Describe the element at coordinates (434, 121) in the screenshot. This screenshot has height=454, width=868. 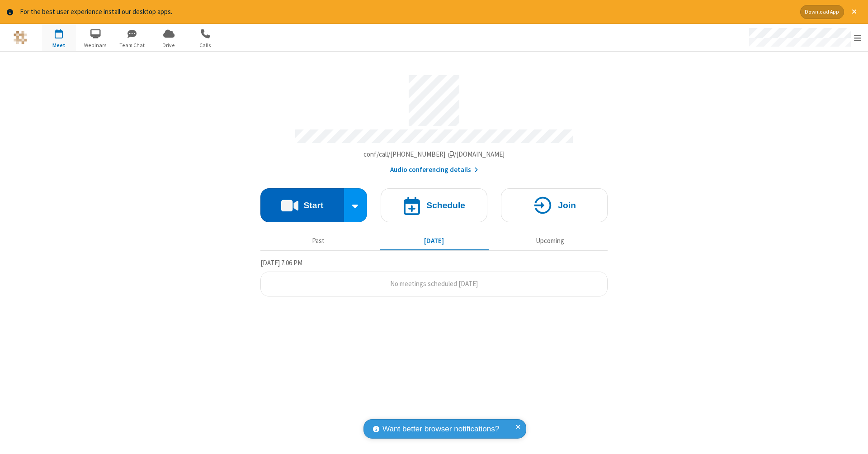
I see `section: Account details` at that location.